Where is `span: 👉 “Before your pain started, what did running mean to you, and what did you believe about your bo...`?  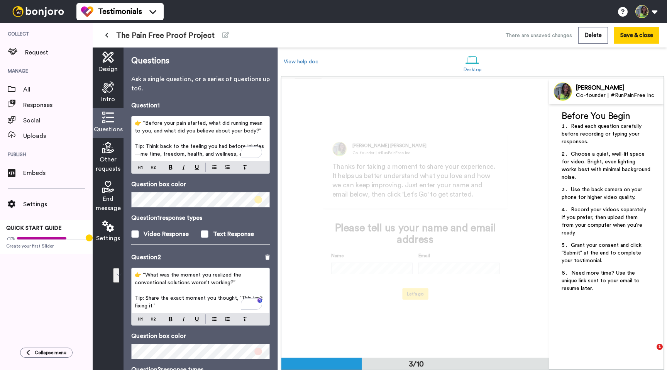 span: 👉 “Before your pain started, what did running mean to you, and what did you believe about your bo... is located at coordinates (199, 127).